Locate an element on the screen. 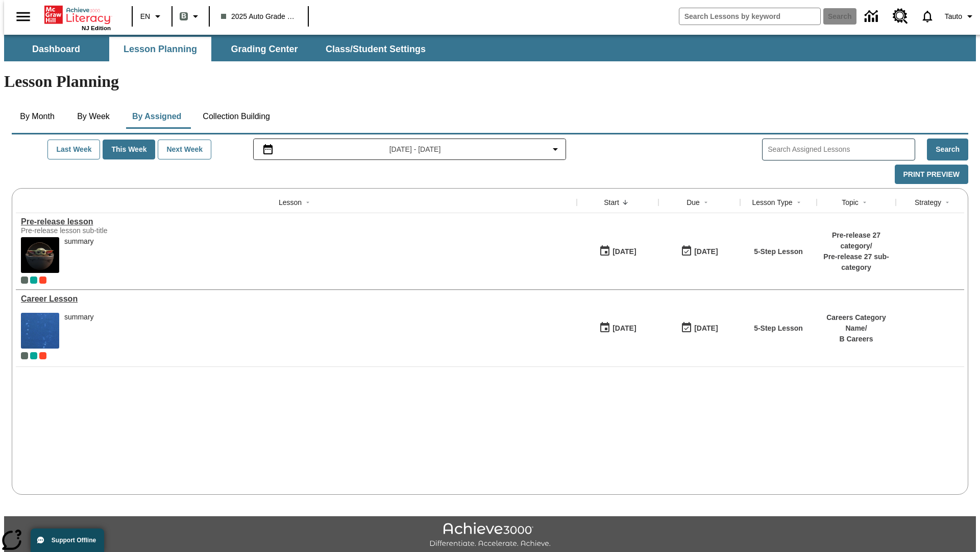 This screenshot has width=980, height=552. a: Notifications is located at coordinates (928, 17).